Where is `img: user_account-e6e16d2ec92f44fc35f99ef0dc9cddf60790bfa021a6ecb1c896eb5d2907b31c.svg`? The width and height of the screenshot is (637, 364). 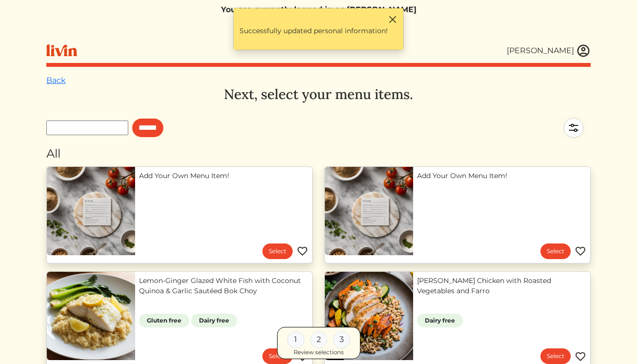 img: user_account-e6e16d2ec92f44fc35f99ef0dc9cddf60790bfa021a6ecb1c896eb5d2907b31c.svg is located at coordinates (583, 51).